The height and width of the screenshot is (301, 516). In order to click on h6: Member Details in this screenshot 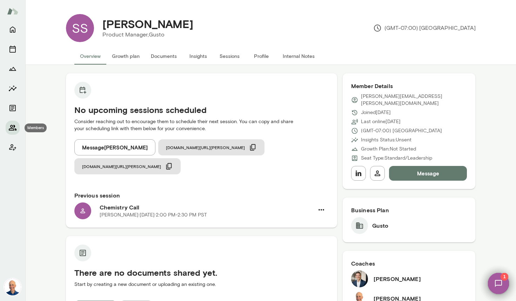, I will do `click(409, 86)`.